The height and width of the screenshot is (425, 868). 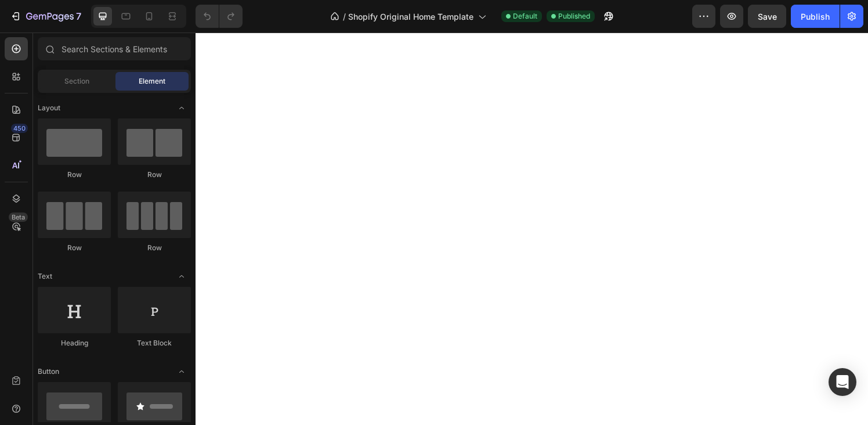 What do you see at coordinates (114, 49) in the screenshot?
I see `input: Search Sections & Elements` at bounding box center [114, 49].